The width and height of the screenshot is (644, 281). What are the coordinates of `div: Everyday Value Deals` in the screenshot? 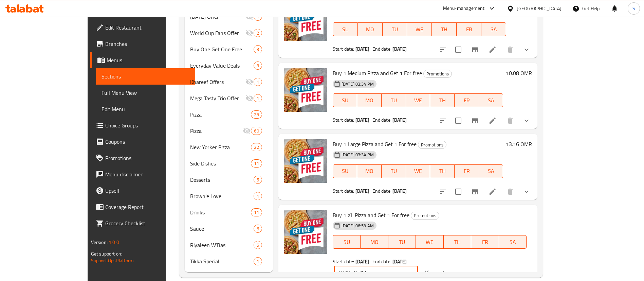 It's located at (222, 66).